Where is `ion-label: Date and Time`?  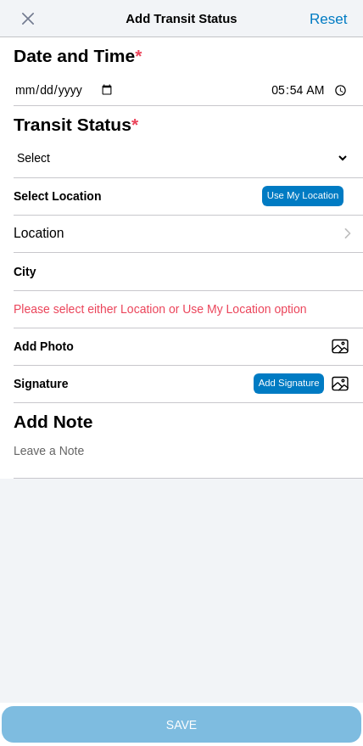 ion-label: Date and Time is located at coordinates (178, 56).